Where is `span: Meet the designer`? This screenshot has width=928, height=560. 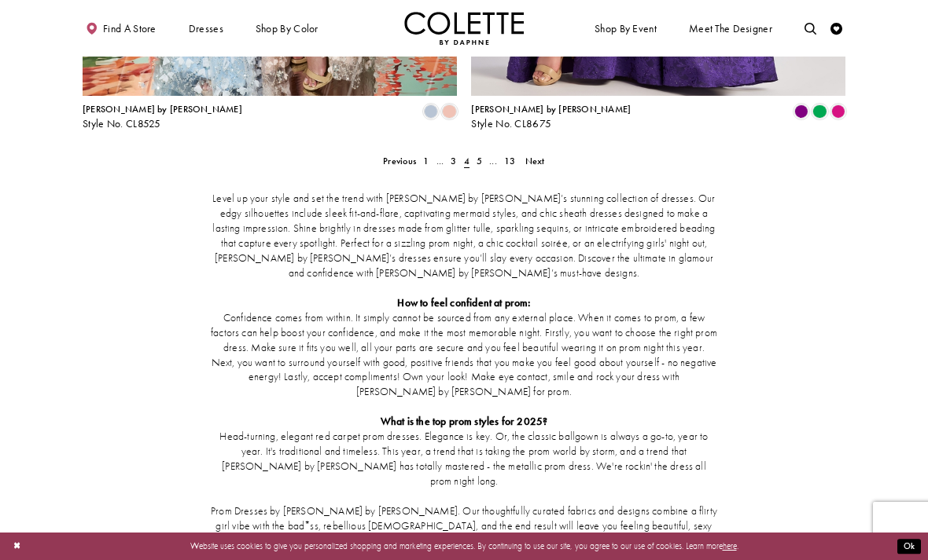 span: Meet the designer is located at coordinates (730, 29).